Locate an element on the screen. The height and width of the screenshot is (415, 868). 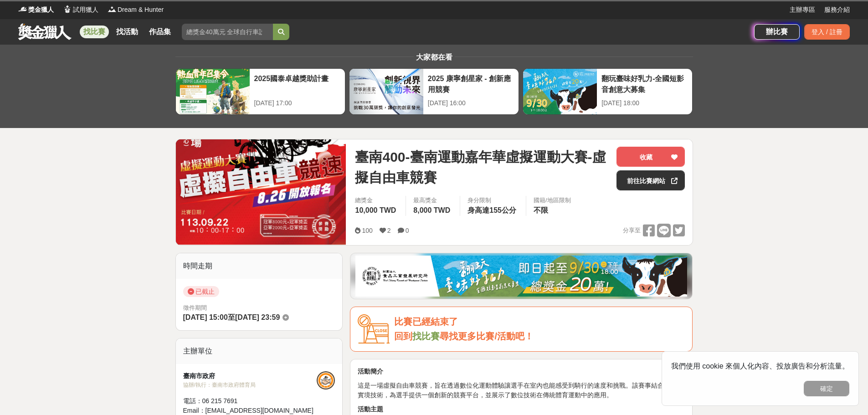
span: 身高達155公分 is located at coordinates (491, 210).